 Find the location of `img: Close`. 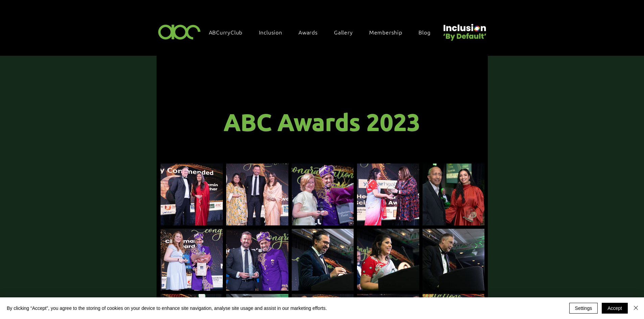

img: Close is located at coordinates (636, 308).